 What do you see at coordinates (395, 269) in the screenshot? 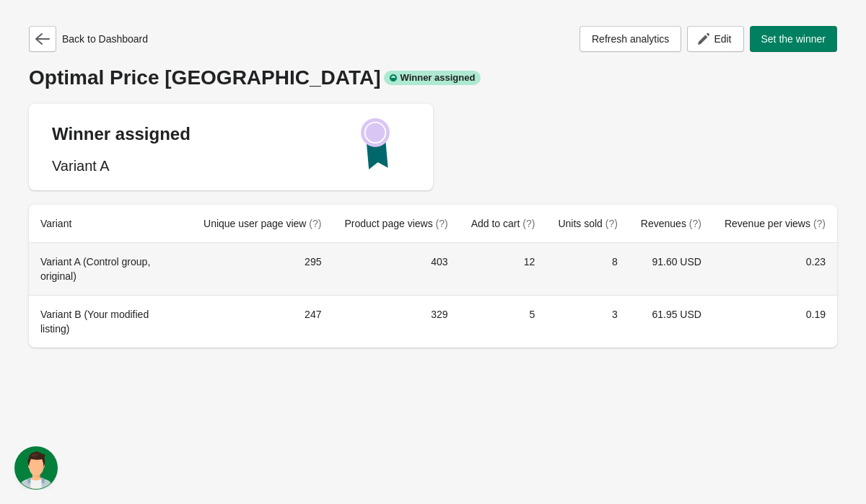
I see `td: 403` at bounding box center [395, 269].